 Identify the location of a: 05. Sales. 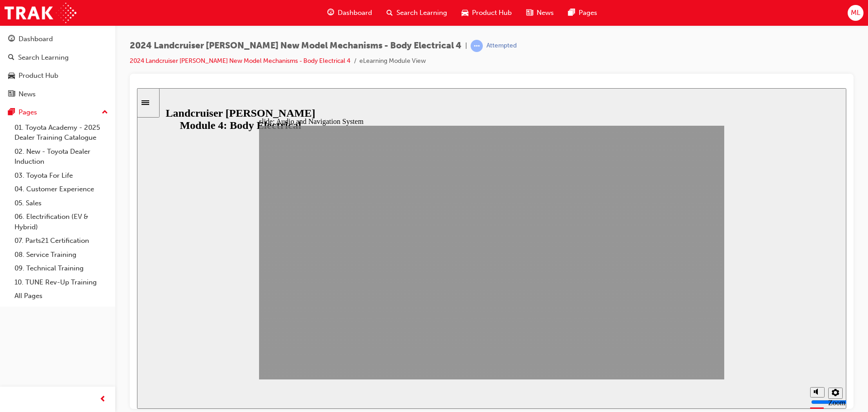
(61, 203).